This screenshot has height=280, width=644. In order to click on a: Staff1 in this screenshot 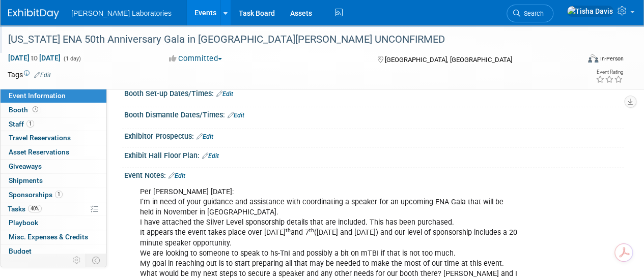, I will do `click(53, 124)`.